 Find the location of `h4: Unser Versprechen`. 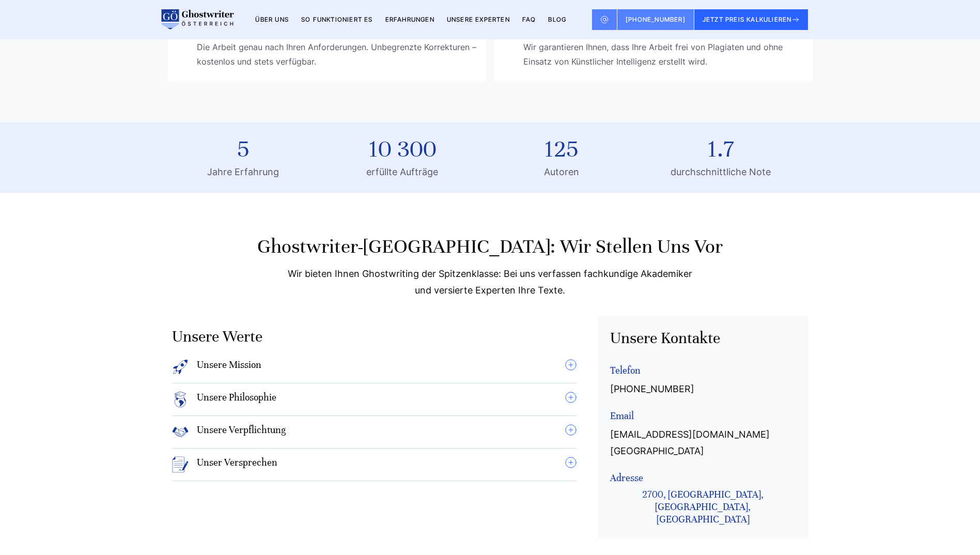

h4: Unser Versprechen is located at coordinates (237, 465).